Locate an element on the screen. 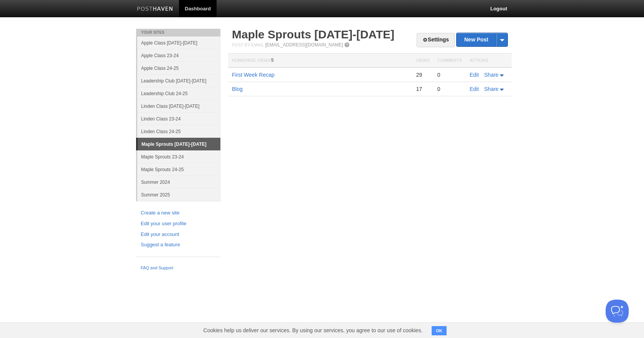 This screenshot has width=644, height=338. a: Maple Sprouts 23-24 is located at coordinates (178, 156).